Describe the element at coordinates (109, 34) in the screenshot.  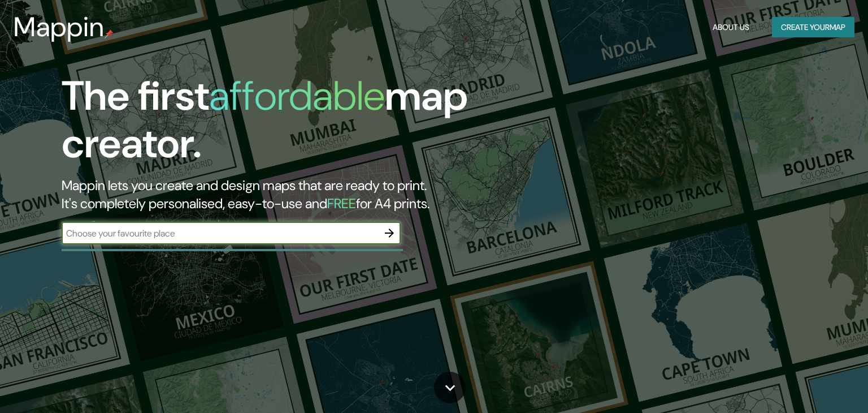
I see `img: mappin-pin` at that location.